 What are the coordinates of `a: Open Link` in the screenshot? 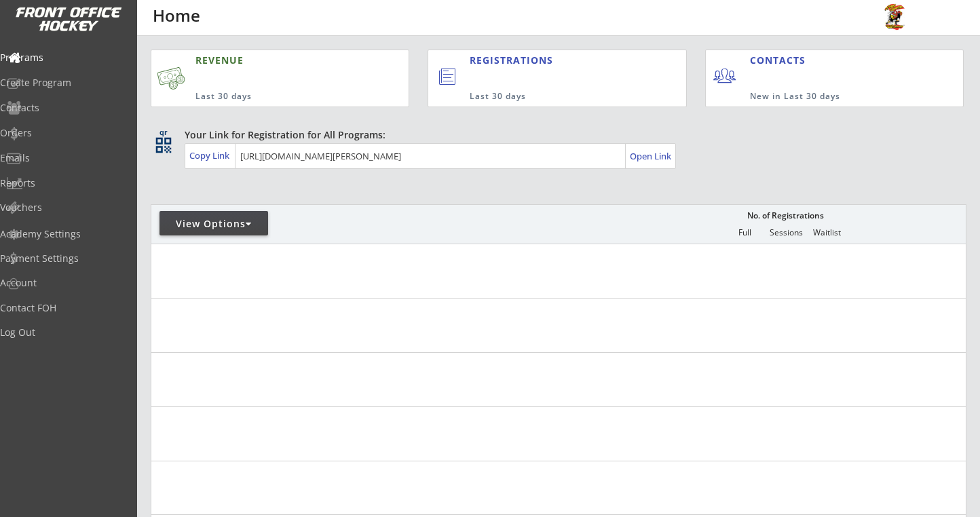 It's located at (651, 156).